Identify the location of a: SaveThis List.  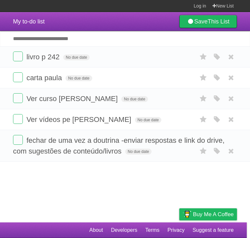
(208, 22).